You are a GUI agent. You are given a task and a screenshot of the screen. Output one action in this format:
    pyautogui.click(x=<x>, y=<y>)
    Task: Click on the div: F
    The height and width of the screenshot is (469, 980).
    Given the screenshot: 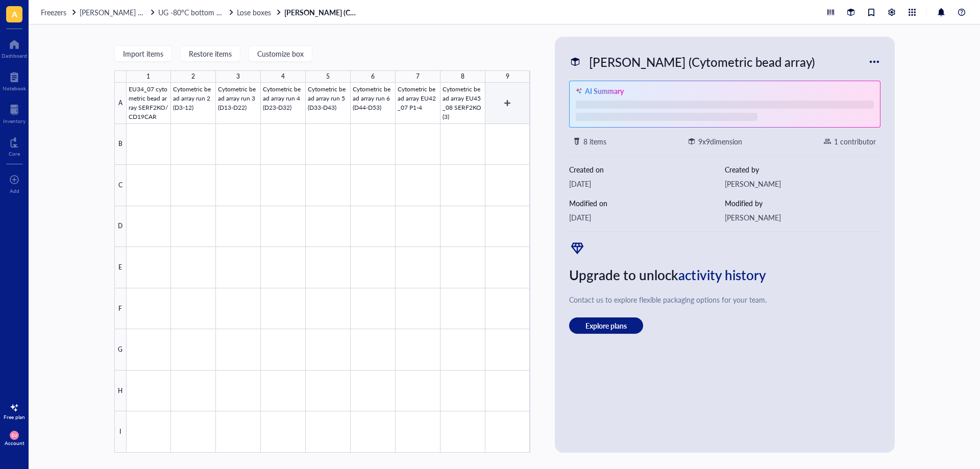 What is the action you would take?
    pyautogui.click(x=120, y=309)
    